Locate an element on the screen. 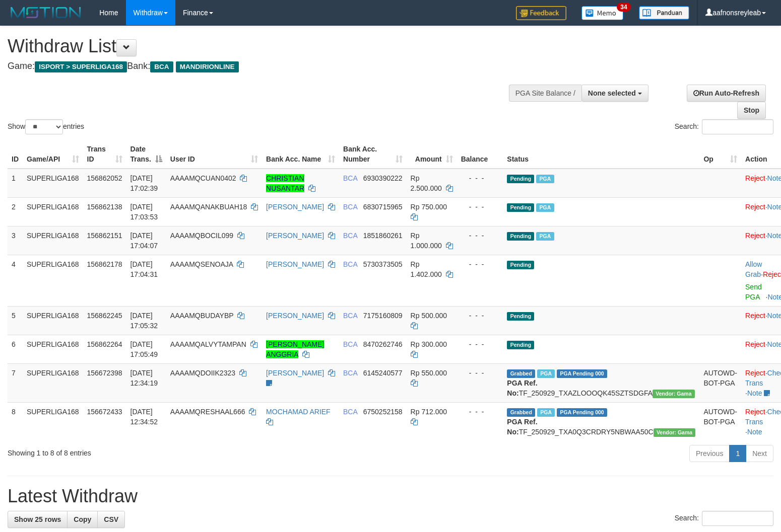  span: AAAAMQCUAN0402 is located at coordinates (203, 179).